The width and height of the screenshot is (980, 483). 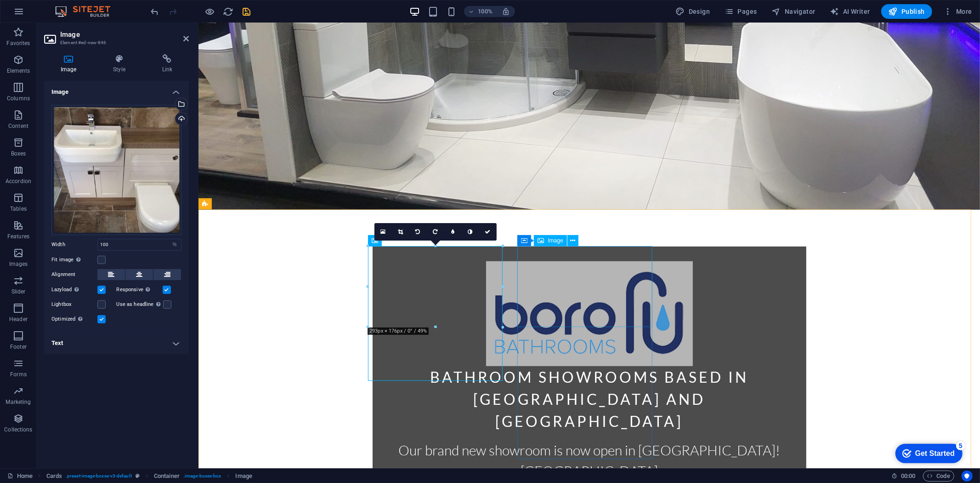 What do you see at coordinates (488, 232) in the screenshot?
I see `a: Confirm ( Ctrl ⏎ )` at bounding box center [488, 232].